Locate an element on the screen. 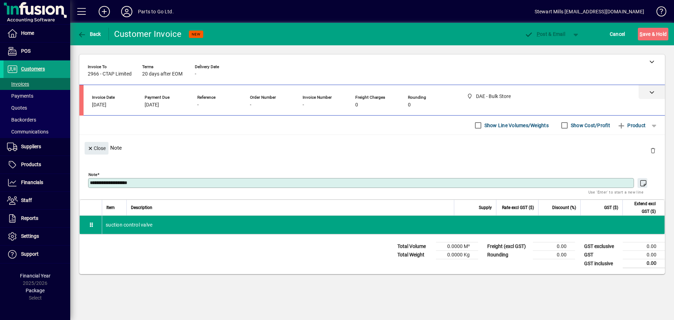  span: GST ($) is located at coordinates (611, 207).